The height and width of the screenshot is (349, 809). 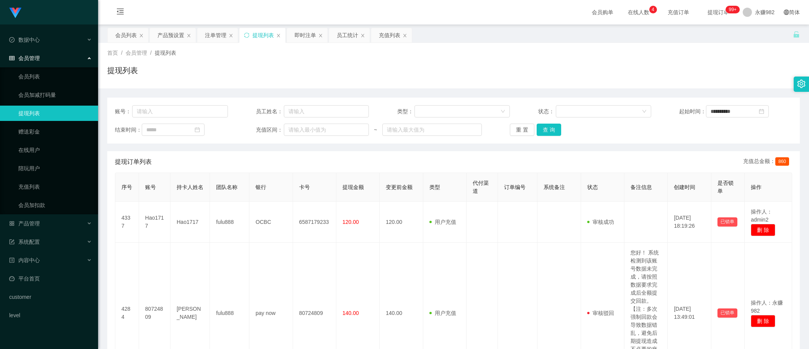 What do you see at coordinates (641, 187) in the screenshot?
I see `span: 备注信息` at bounding box center [641, 187].